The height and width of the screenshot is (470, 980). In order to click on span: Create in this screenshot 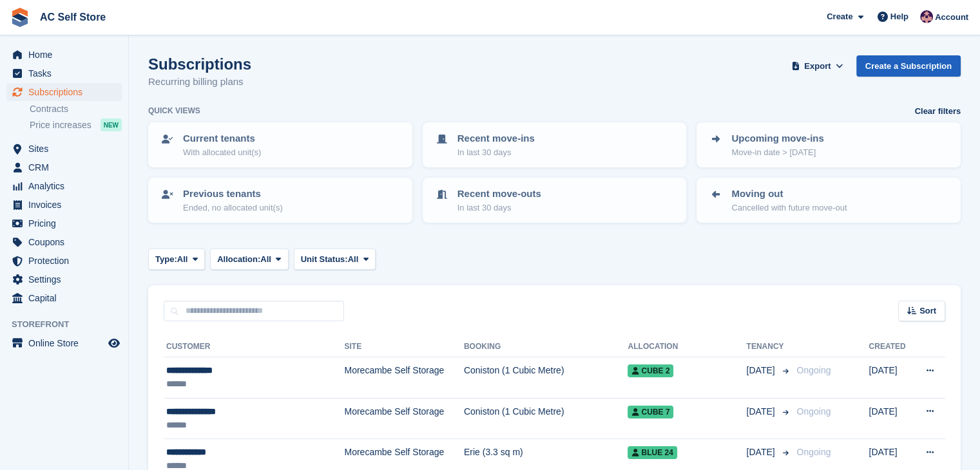, I will do `click(839, 16)`.